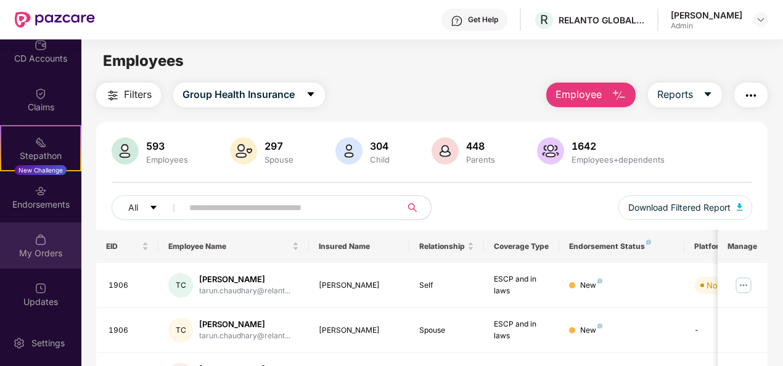  I want to click on th: EID, so click(128, 247).